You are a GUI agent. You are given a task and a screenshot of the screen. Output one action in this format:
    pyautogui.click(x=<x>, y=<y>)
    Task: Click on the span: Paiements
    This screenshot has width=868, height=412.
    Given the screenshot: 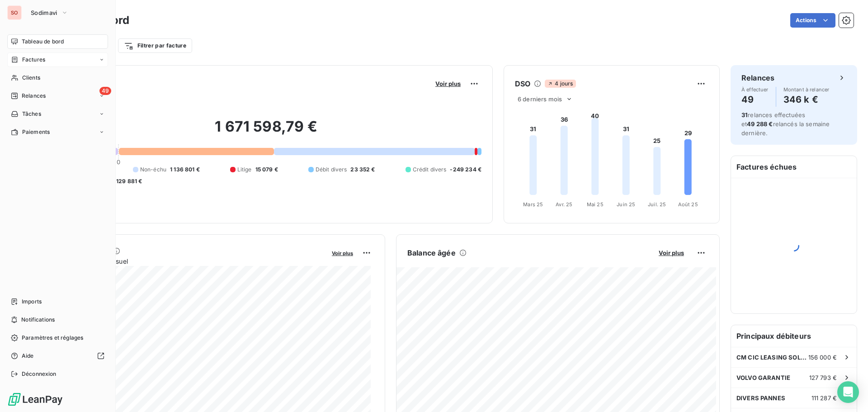 What is the action you would take?
    pyautogui.click(x=36, y=132)
    